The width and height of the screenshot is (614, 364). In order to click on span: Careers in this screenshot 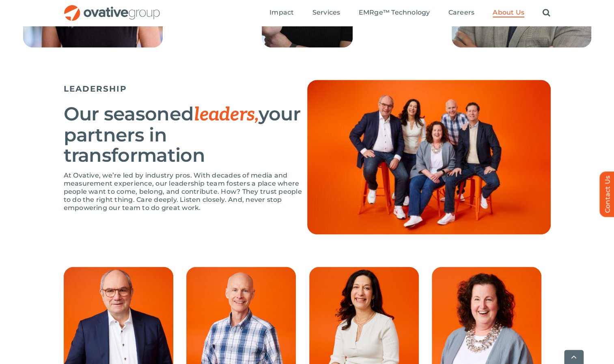, I will do `click(461, 12)`.